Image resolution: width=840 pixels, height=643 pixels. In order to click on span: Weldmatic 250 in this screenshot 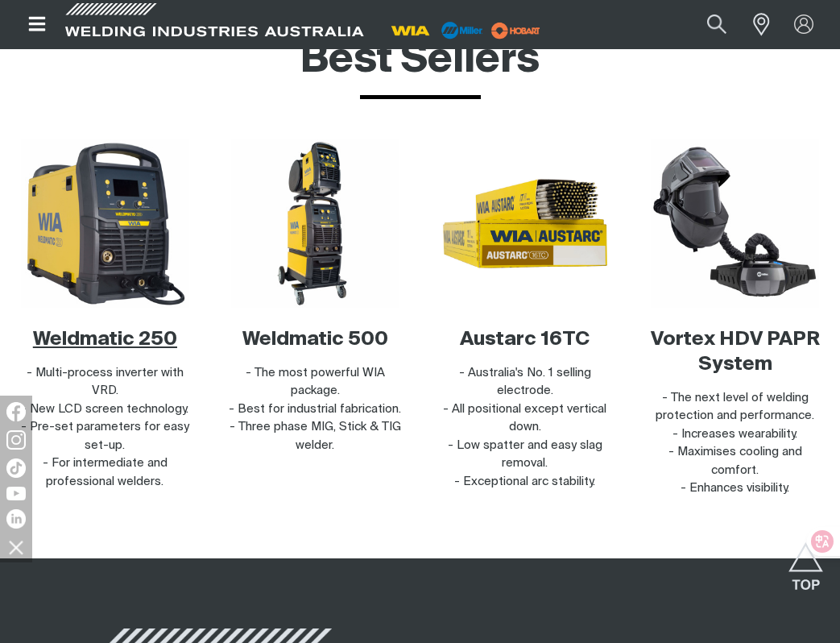, I will do `click(104, 339)`.